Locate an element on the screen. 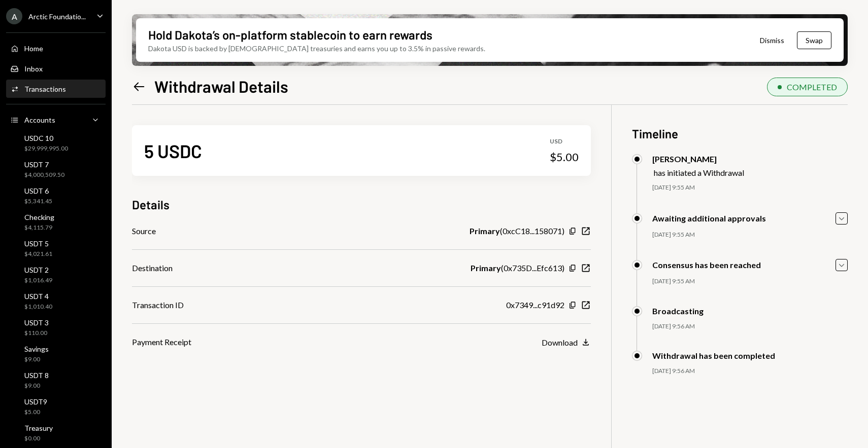 This screenshot has height=448, width=868. div: $110.00 is located at coordinates (37, 333).